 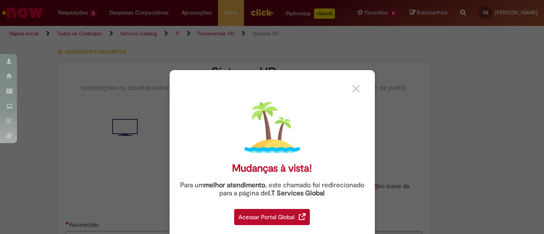 I want to click on strong: melhor atendimento, so click(x=235, y=185).